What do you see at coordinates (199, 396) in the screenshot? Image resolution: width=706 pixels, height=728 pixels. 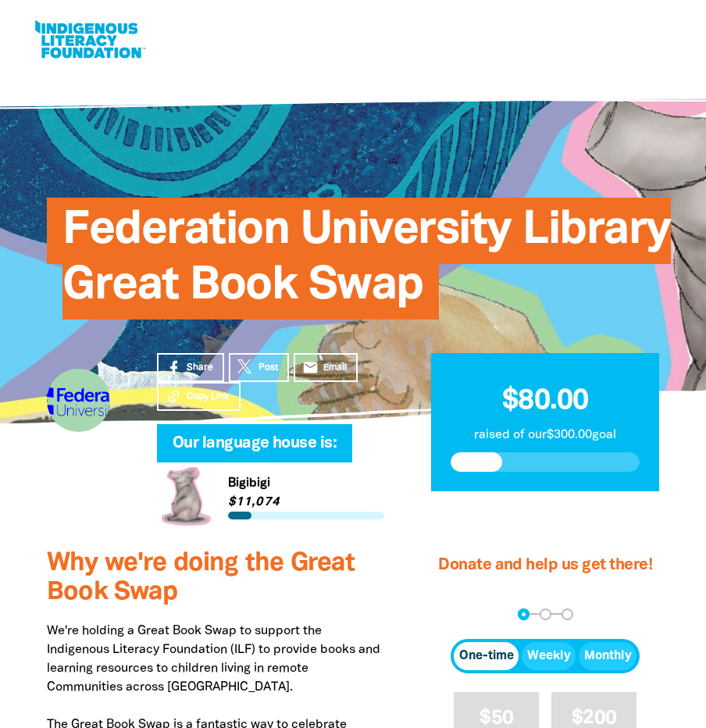 I see `button: Copy Link` at bounding box center [199, 396].